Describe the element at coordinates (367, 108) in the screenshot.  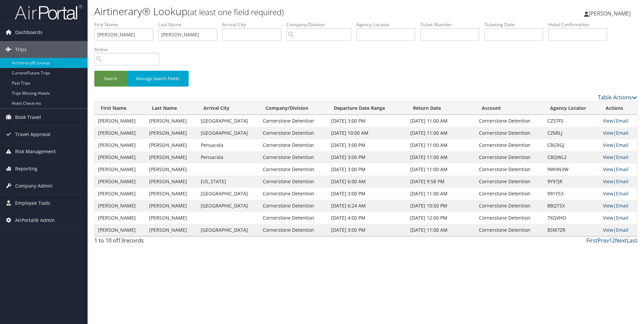
I see `th: Departure Date Range: activate to sort column ascending` at that location.